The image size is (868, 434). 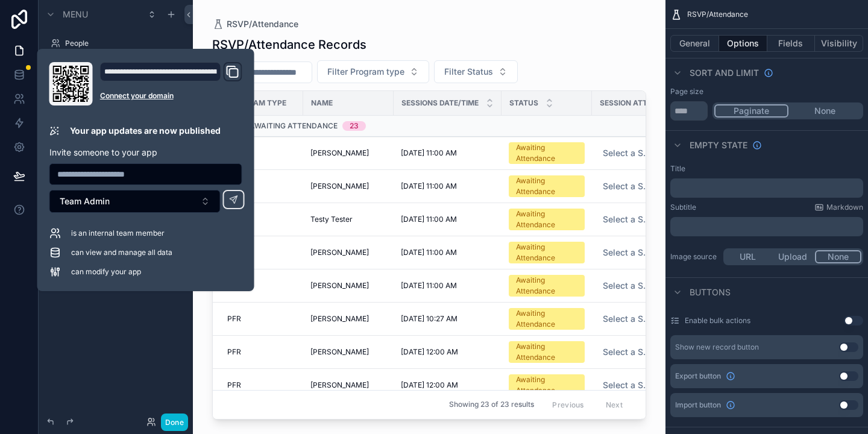 What do you see at coordinates (146, 152) in the screenshot?
I see `p: Invite someone to your app` at bounding box center [146, 152].